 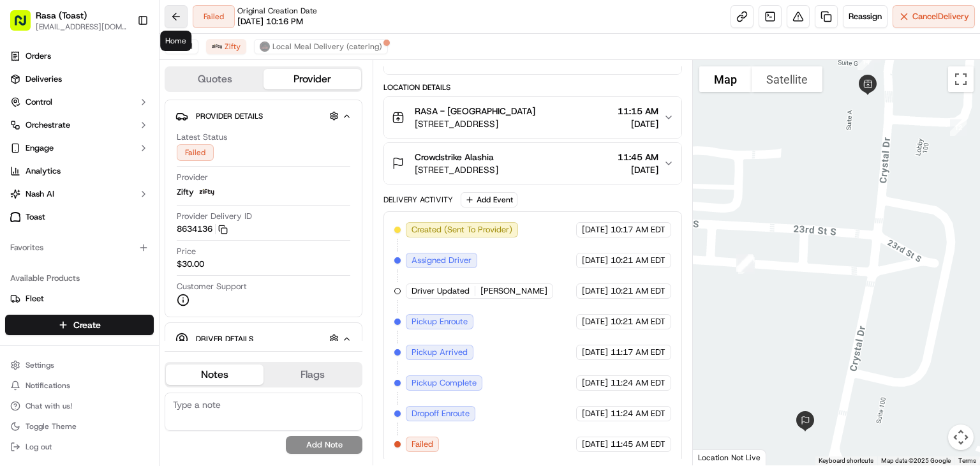 I want to click on span: Analytics, so click(x=43, y=171).